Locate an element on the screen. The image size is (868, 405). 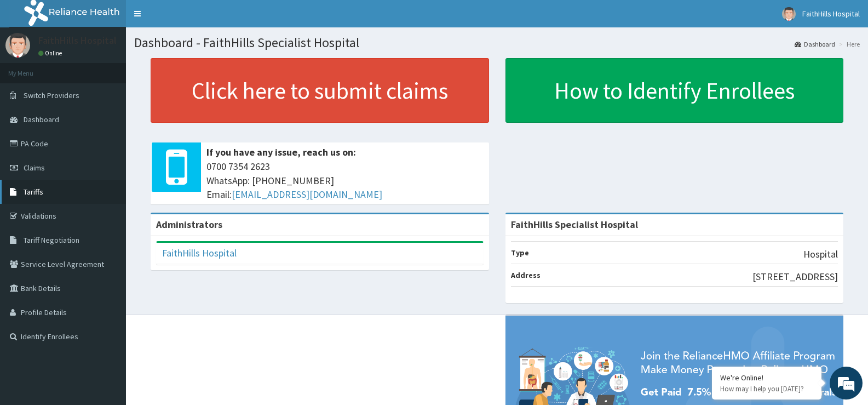
div: Minimize live chat window is located at coordinates (193, 19).